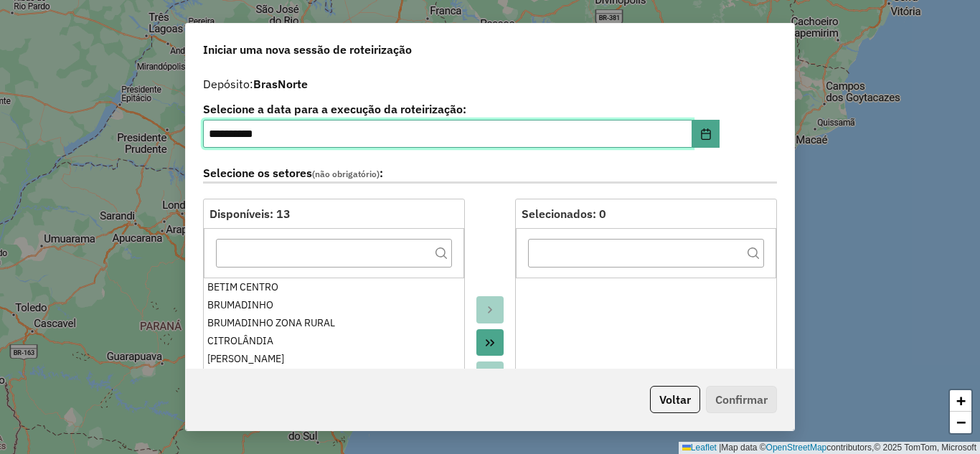 The width and height of the screenshot is (980, 454). Describe the element at coordinates (333, 305) in the screenshot. I see `div: BRUMADINHO` at that location.